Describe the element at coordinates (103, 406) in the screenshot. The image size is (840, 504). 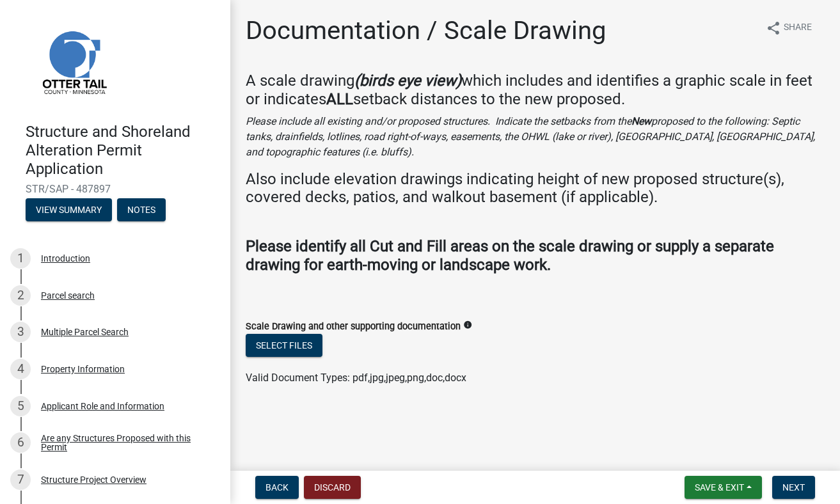
I see `div: Applicant Role and Information` at that location.